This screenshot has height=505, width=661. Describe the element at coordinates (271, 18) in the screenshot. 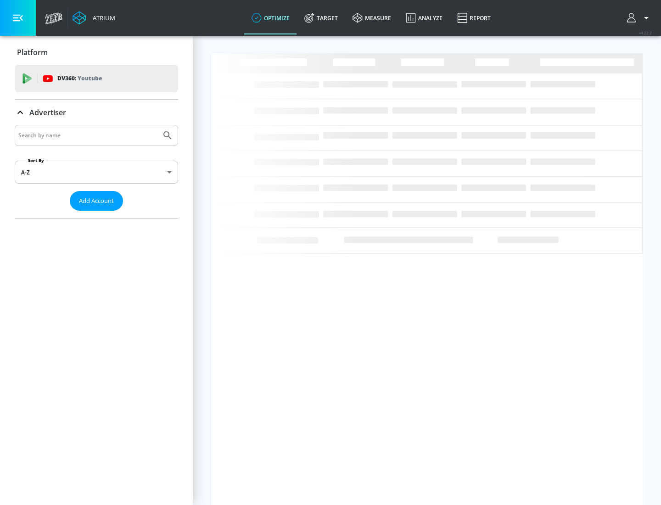

I see `a: optimize` at that location.